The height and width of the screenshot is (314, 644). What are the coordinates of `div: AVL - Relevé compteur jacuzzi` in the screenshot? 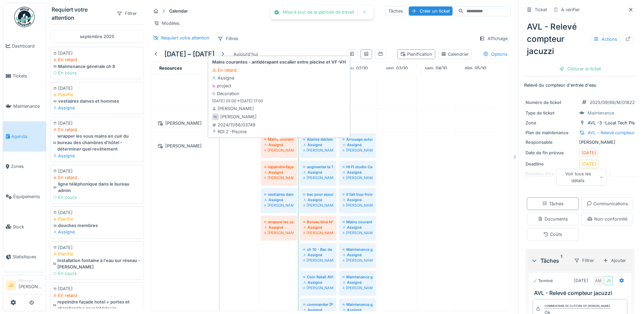 It's located at (580, 39).